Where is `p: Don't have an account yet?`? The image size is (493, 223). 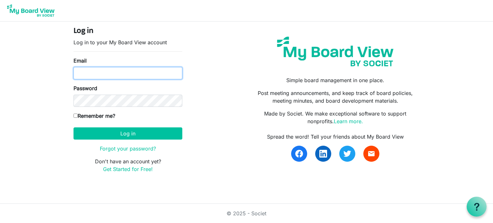
p: Don't have an account yet? is located at coordinates (128, 165).